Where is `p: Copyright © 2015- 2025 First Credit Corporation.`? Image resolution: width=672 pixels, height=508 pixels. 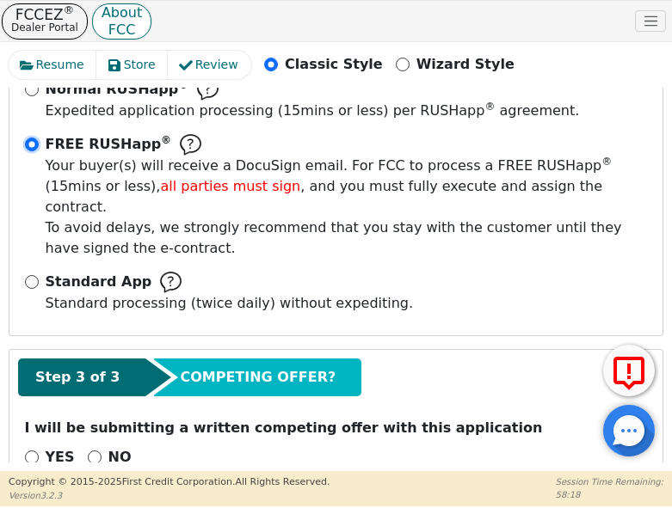 p: Copyright © 2015- 2025 First Credit Corporation. is located at coordinates (169, 483).